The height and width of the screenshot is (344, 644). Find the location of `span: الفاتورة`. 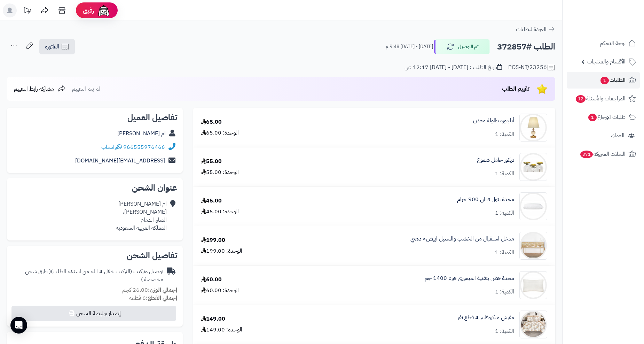

span: الفاتورة is located at coordinates (52, 47).